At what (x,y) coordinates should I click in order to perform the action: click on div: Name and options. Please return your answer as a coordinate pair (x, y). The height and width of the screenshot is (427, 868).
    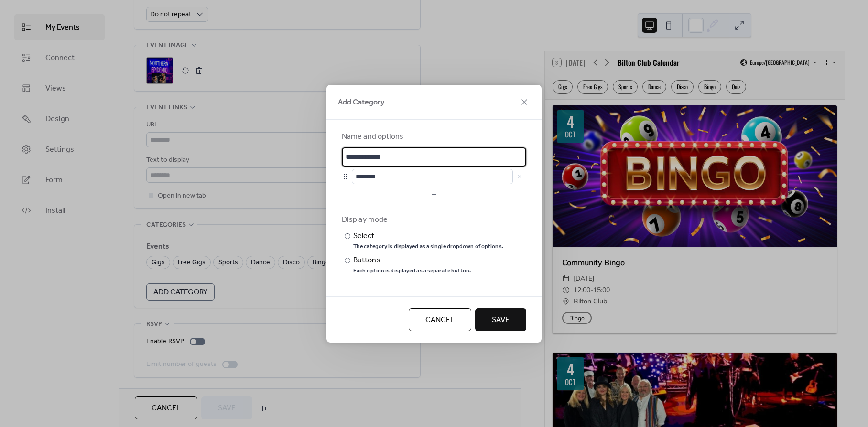
    Looking at the image, I should click on (433, 137).